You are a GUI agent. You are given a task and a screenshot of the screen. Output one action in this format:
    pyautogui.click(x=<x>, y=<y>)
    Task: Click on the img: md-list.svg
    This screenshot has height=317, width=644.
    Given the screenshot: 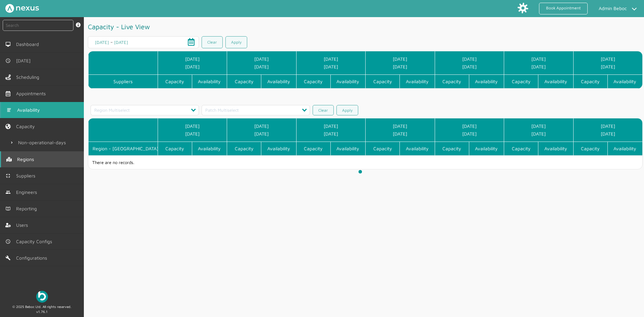 What is the action you would take?
    pyautogui.click(x=9, y=110)
    